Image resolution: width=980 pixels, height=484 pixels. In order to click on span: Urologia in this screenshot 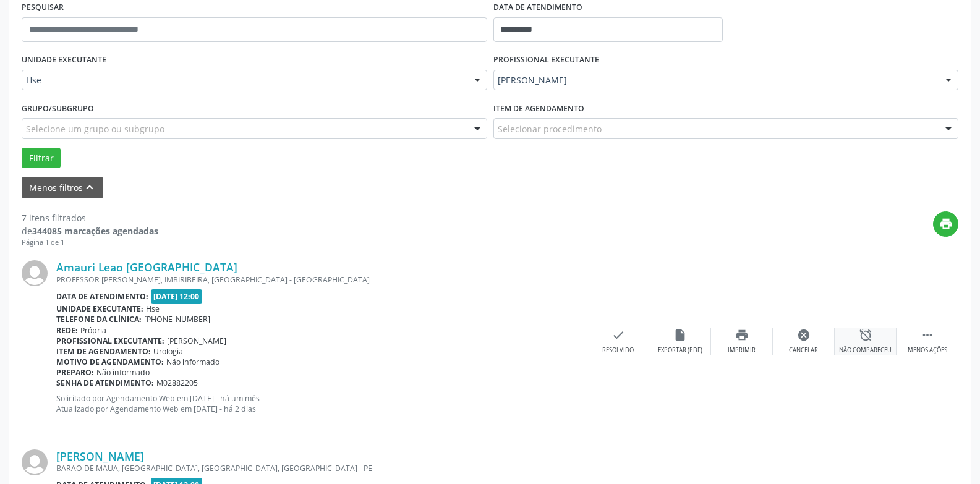, I will do `click(168, 351)`.